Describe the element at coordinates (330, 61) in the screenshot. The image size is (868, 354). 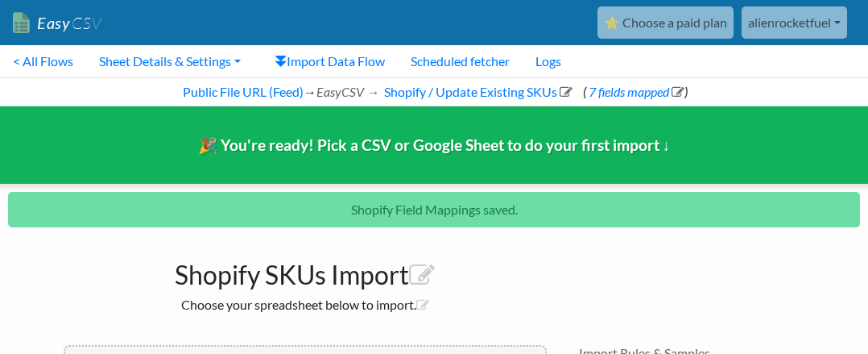
I see `a: Import Data Flow` at that location.